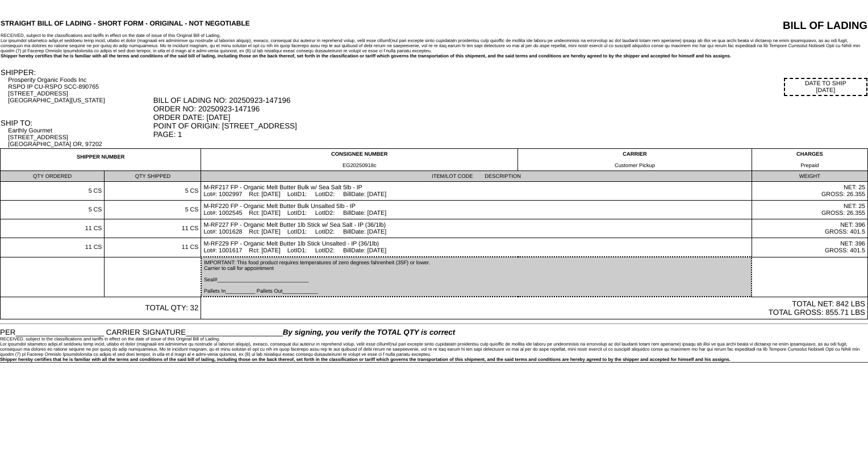 This screenshot has height=474, width=868. I want to click on td: TOTAL NET: 842 LBS TOTAL GROSS: 855.71 LBS, so click(534, 308).